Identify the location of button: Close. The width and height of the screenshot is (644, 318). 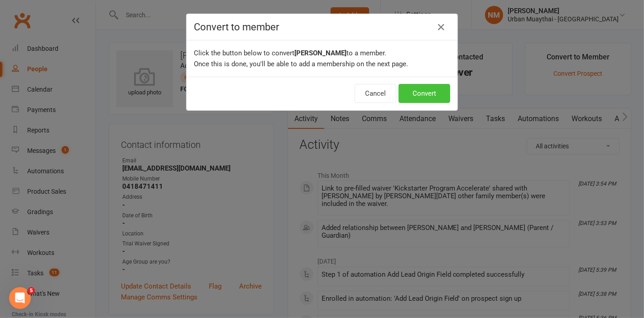
(442, 27).